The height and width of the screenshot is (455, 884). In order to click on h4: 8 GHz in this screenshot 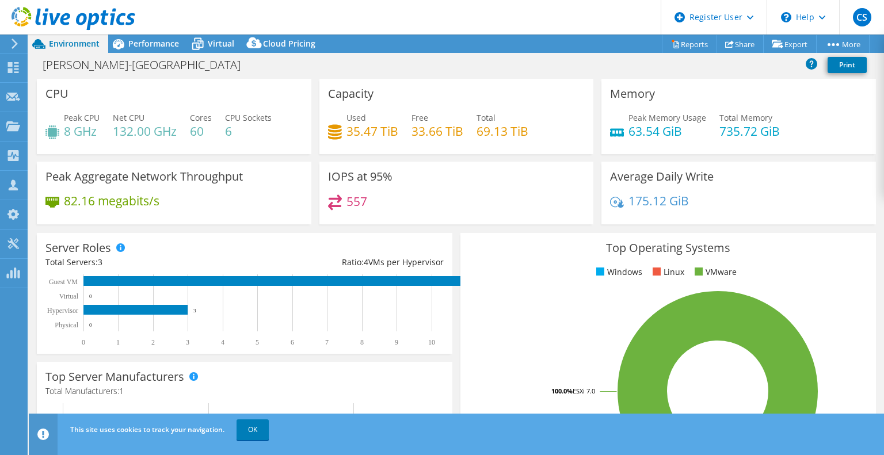, I will do `click(82, 131)`.